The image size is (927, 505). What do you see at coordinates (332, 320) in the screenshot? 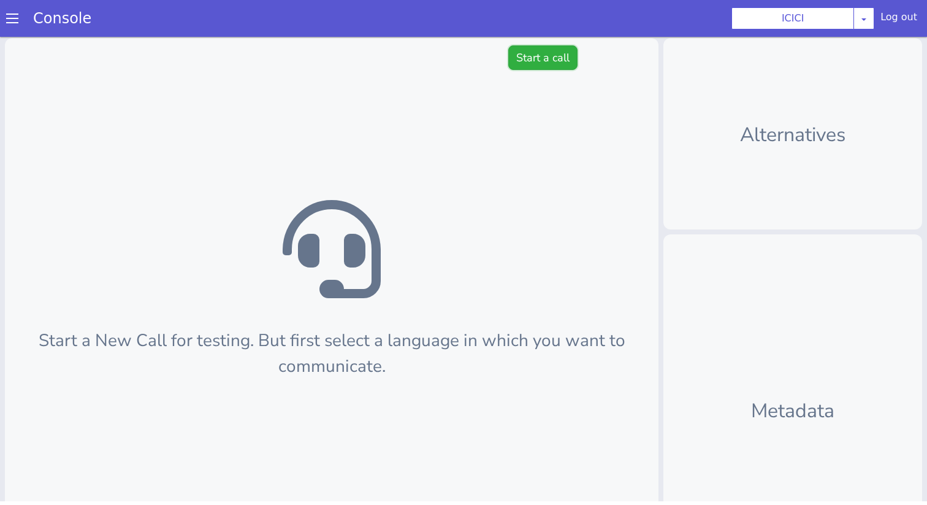
I see `p: Start a New Call for testing. But first select a language in which you want to communicate.` at bounding box center [332, 320].